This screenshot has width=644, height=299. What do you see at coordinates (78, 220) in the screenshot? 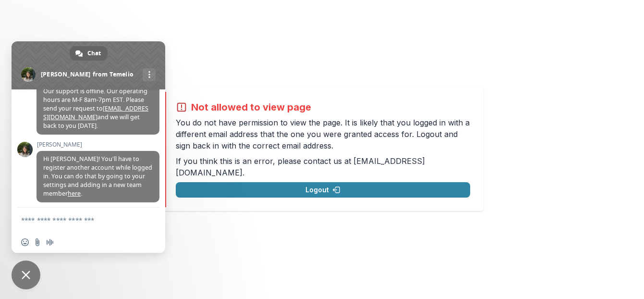
I see `textarea: Compose your message...` at bounding box center [78, 220].